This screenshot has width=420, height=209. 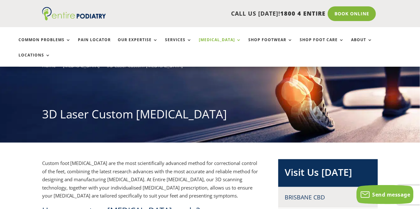 I want to click on h4: Brisbane CBD, so click(x=328, y=197).